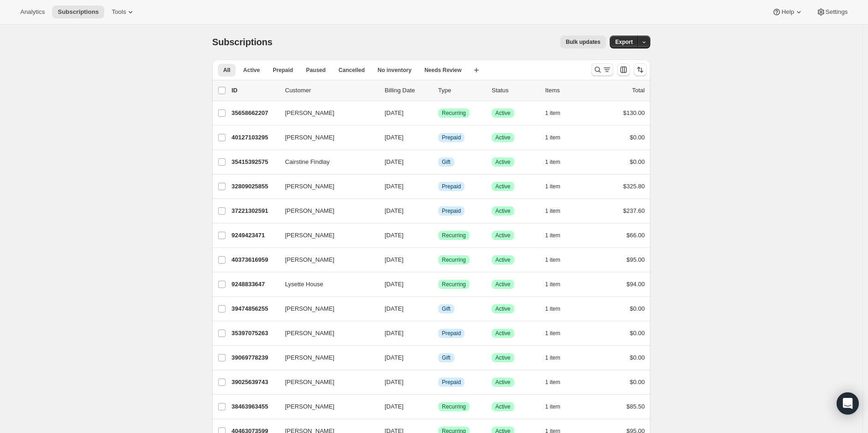  I want to click on span: Analytics, so click(32, 12).